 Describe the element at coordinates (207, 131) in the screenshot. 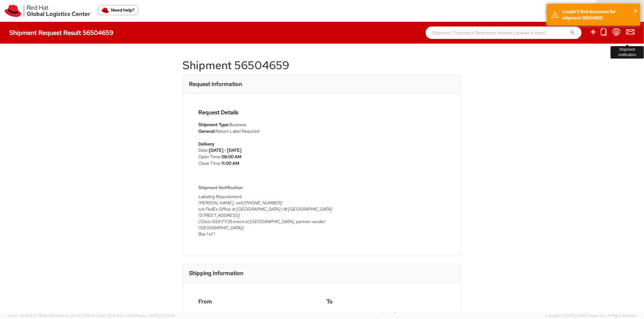

I see `strong: General:` at that location.